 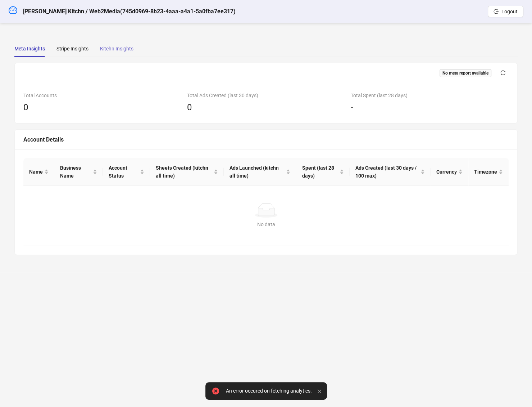 What do you see at coordinates (187, 171) in the screenshot?
I see `th: Sheets Created (kitchn all time)` at bounding box center [187, 171].